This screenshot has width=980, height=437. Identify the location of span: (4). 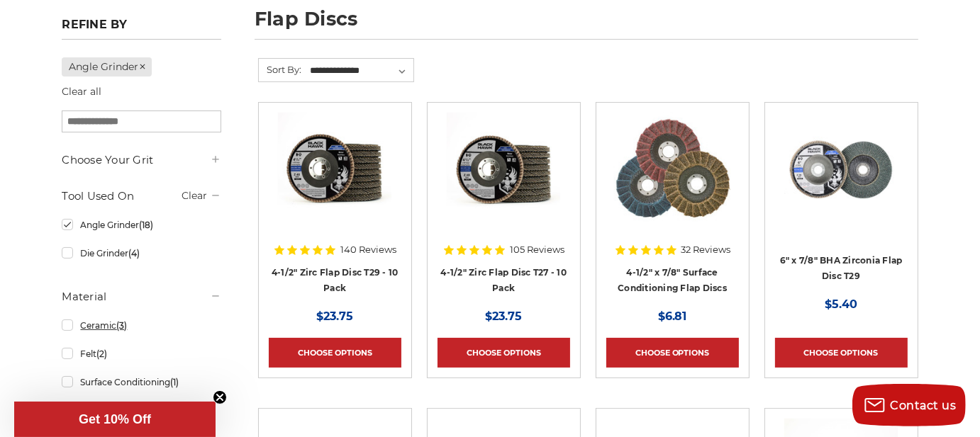
(134, 253).